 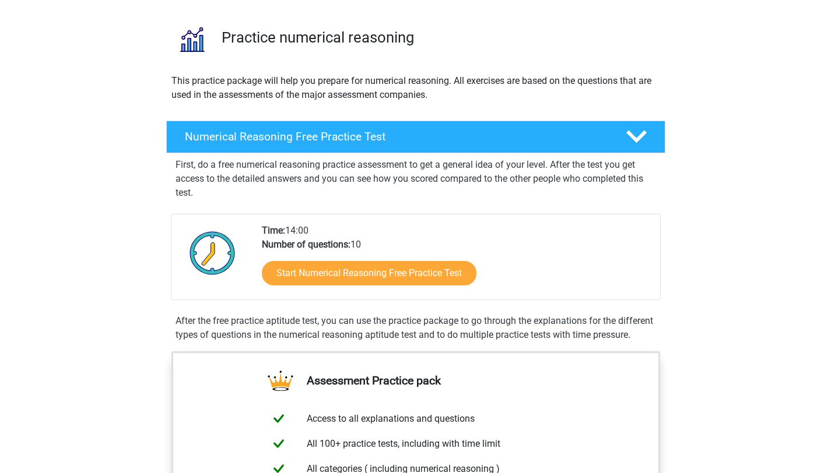 I want to click on h3: Practice numerical reasoning, so click(x=438, y=37).